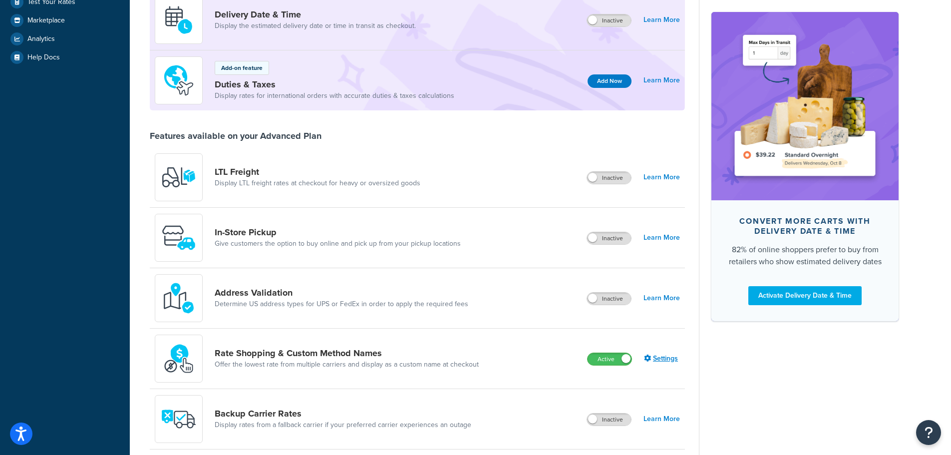 The image size is (951, 455). I want to click on img: gfkeb5ejjkALwAAAABJRU5ErkJggg==, so click(179, 20).